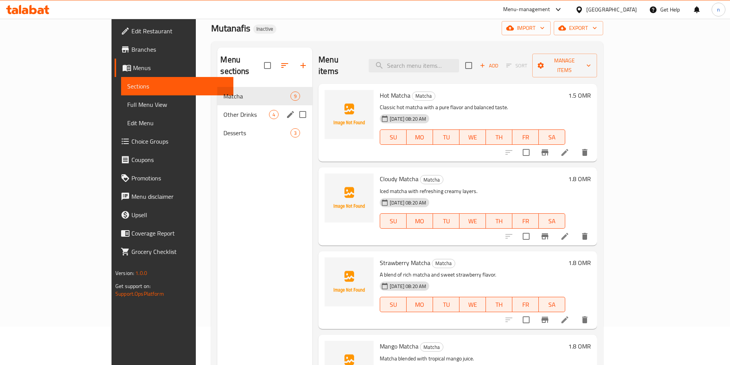 The height and width of the screenshot is (365, 730). Describe the element at coordinates (174, 233) in the screenshot. I see `a: Coverage Report` at that location.